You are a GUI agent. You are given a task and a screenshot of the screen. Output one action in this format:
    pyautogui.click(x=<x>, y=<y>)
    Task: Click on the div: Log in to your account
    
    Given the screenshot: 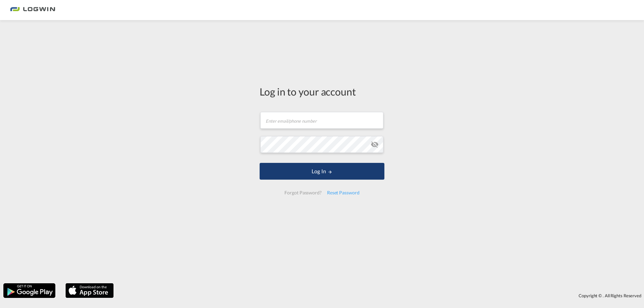 What is the action you would take?
    pyautogui.click(x=322, y=92)
    